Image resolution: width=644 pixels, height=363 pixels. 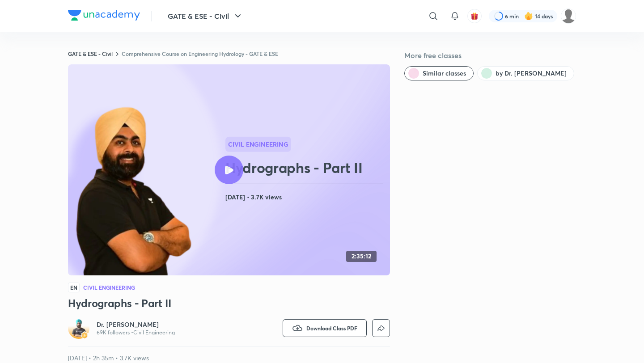 What do you see at coordinates (526, 73) in the screenshot?
I see `button: by Dr. Jaspal Singh` at bounding box center [526, 73].